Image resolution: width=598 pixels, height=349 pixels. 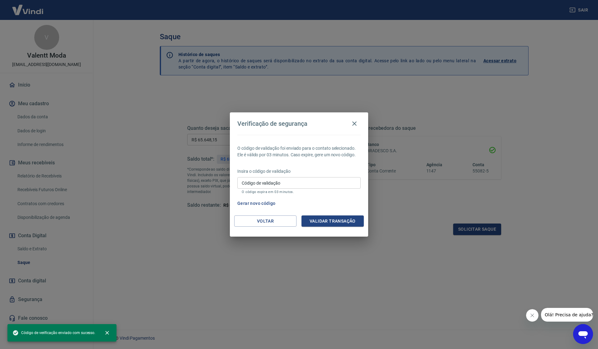 What do you see at coordinates (299, 192) in the screenshot?
I see `p: O código expira em 03 minutos.` at bounding box center [299, 192].